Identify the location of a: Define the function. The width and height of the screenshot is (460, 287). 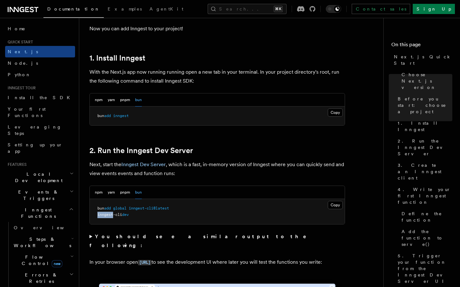
(425, 217).